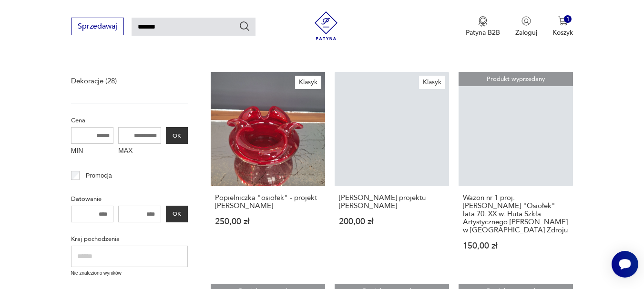  What do you see at coordinates (563, 27) in the screenshot?
I see `button: 1Koszyk` at bounding box center [563, 27].